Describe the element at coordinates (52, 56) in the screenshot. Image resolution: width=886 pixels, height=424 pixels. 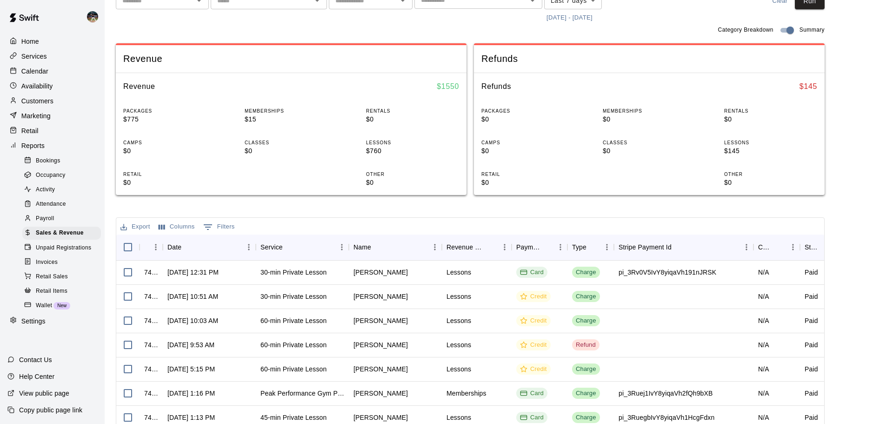
I see `div: Services` at that location.